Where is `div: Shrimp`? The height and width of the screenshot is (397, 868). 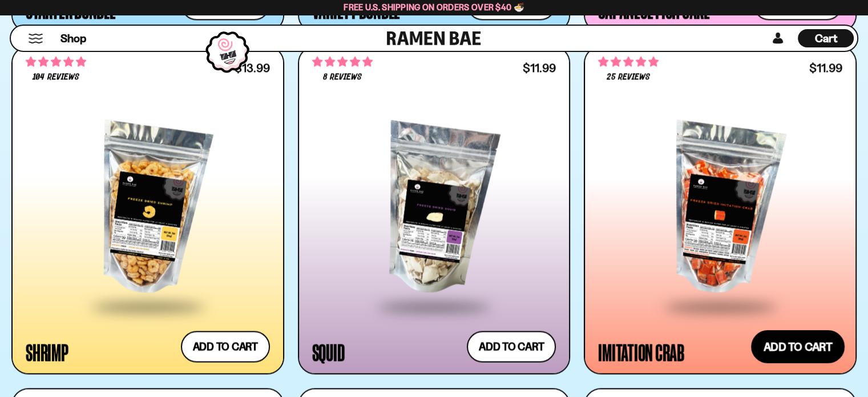 div: Shrimp is located at coordinates (47, 352).